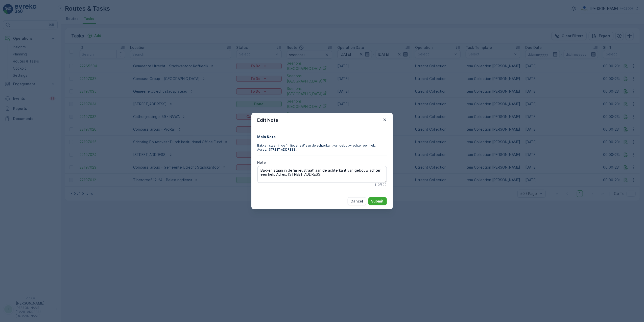  Describe the element at coordinates (322, 147) in the screenshot. I see `p: Bakken staan in de ‘milieustraat’ aan de achterkant van gebouw achter een hek. Adres: [STREET_ADD...` at that location.